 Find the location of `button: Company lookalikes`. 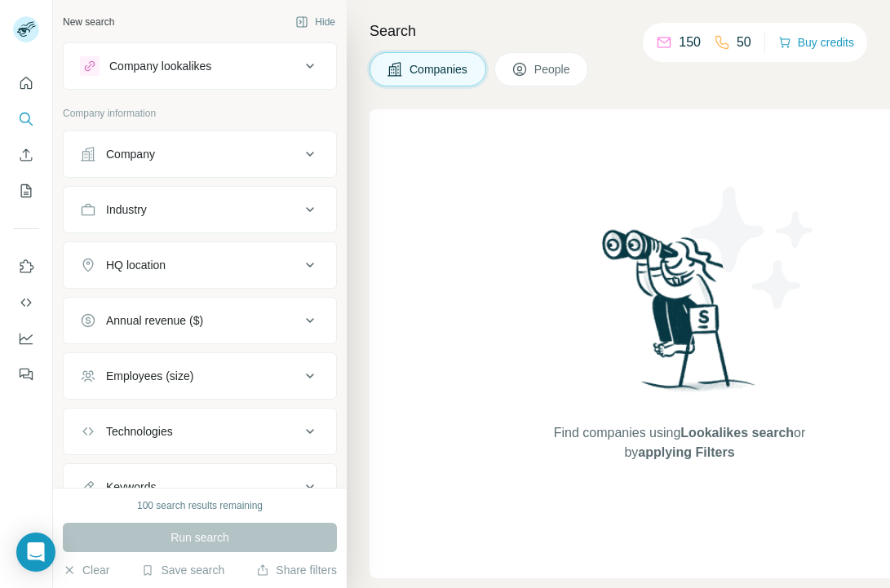

button: Company lookalikes is located at coordinates (199, 66).